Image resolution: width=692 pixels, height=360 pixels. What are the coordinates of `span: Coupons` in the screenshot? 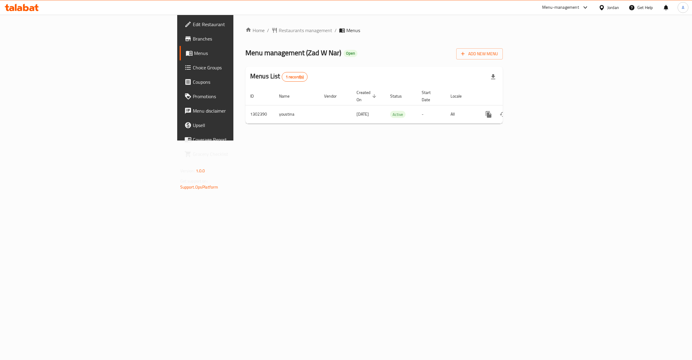 It's located at (240, 82).